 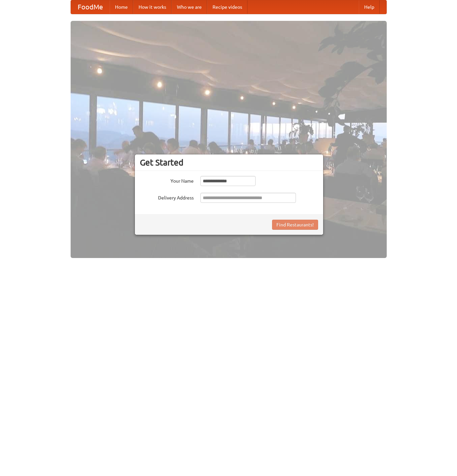 I want to click on a: FoodMe, so click(x=90, y=7).